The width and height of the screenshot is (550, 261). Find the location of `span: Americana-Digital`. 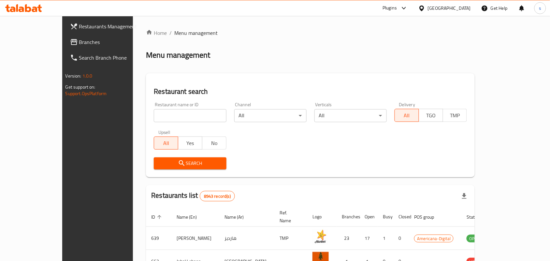

span: Americana-Digital is located at coordinates (434, 238).